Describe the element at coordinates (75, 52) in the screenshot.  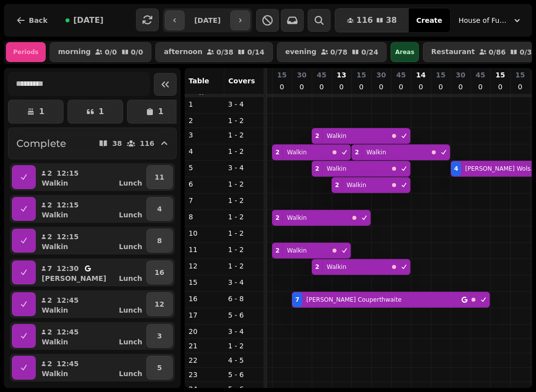
I see `p: morning` at that location.